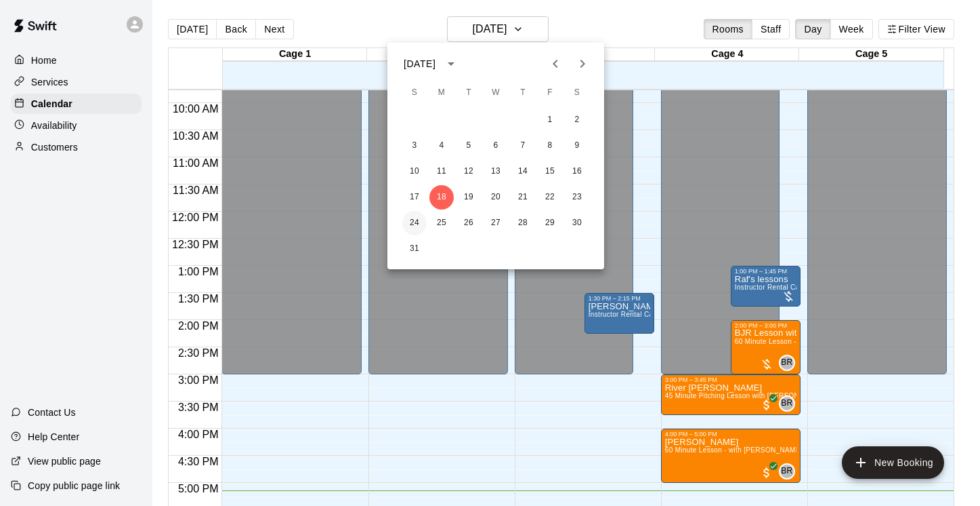  Describe the element at coordinates (577, 171) in the screenshot. I see `button: 16` at that location.